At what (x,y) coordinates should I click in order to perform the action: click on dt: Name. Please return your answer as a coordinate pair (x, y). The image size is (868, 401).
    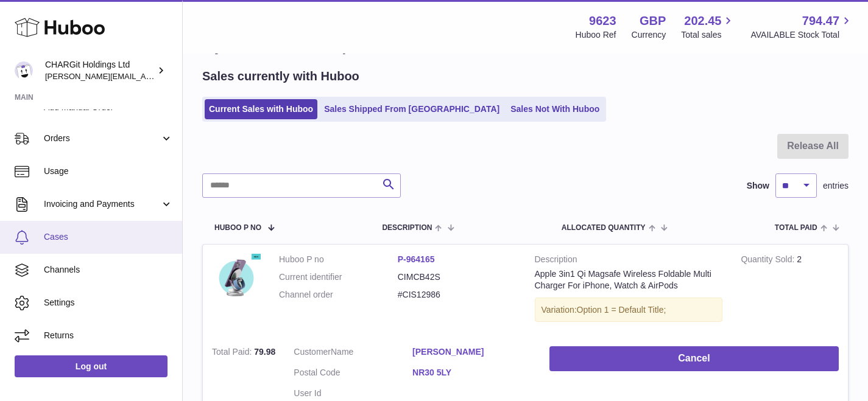
    Looking at the image, I should click on (353, 353).